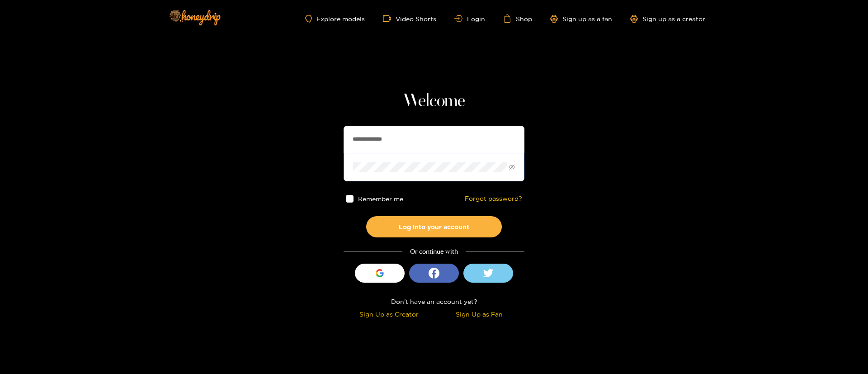 This screenshot has width=868, height=374. Describe the element at coordinates (518, 19) in the screenshot. I see `a: Shop` at that location.